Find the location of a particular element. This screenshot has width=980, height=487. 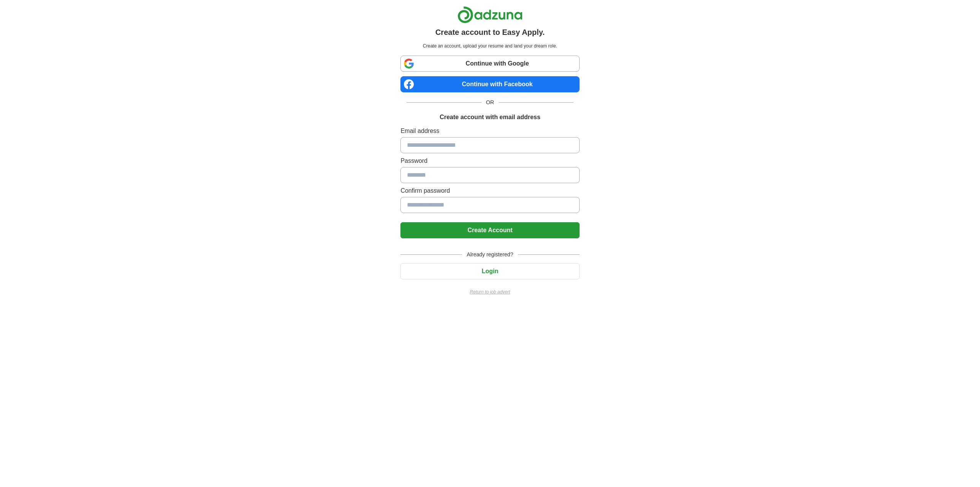

label: Email address is located at coordinates (489, 131).